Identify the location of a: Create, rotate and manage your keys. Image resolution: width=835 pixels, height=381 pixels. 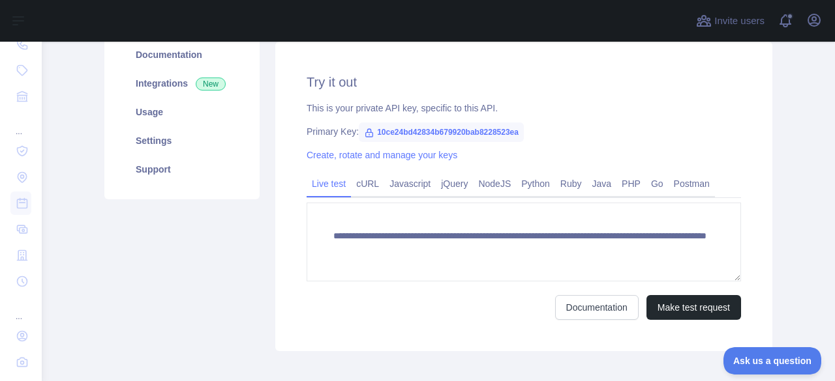
(381, 155).